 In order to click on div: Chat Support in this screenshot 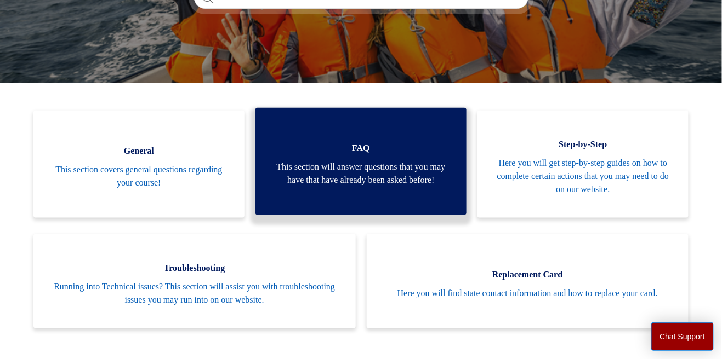, I will do `click(682, 337)`.